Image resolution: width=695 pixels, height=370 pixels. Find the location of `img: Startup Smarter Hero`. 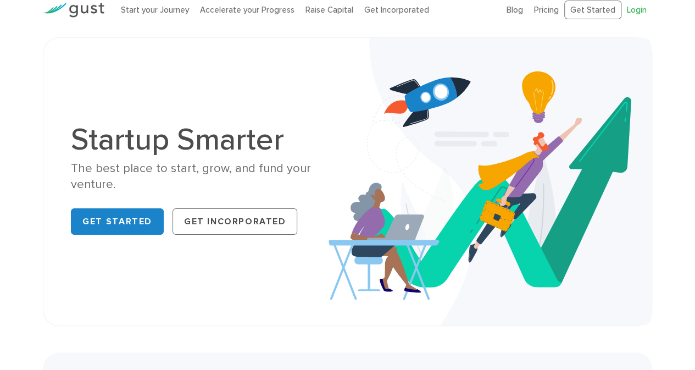

img: Startup Smarter Hero is located at coordinates (490, 181).